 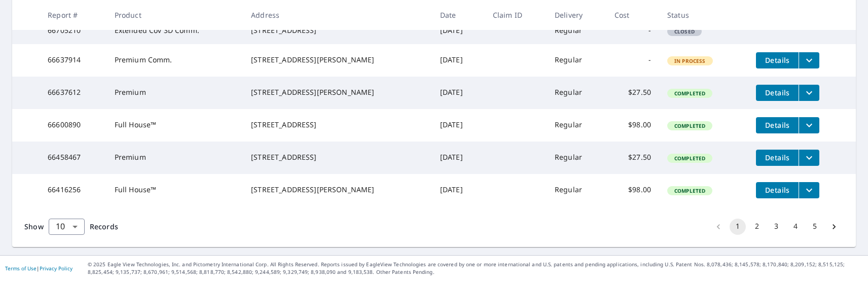 I want to click on span: Show, so click(x=34, y=226).